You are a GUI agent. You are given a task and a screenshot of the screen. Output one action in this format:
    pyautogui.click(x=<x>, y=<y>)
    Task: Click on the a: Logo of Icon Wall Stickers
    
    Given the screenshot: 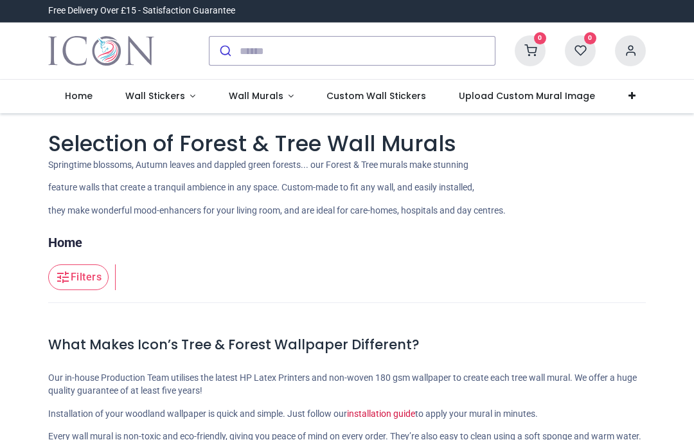 What is the action you would take?
    pyautogui.click(x=101, y=51)
    